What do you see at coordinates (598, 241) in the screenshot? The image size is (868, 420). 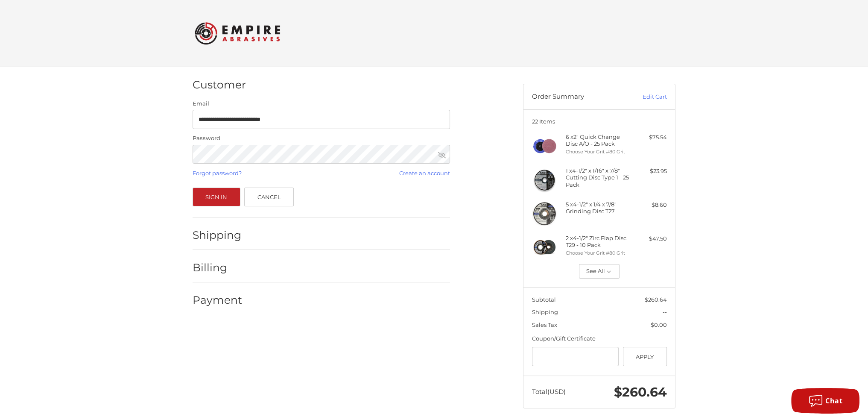 I see `h4: 2 x 4-1/2" Zirc Flap Disc T29 - 10 Pack` at bounding box center [598, 241].